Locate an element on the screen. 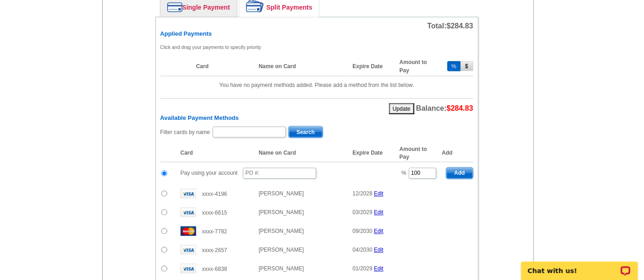 This screenshot has height=280, width=644. span: Add is located at coordinates (459, 173).